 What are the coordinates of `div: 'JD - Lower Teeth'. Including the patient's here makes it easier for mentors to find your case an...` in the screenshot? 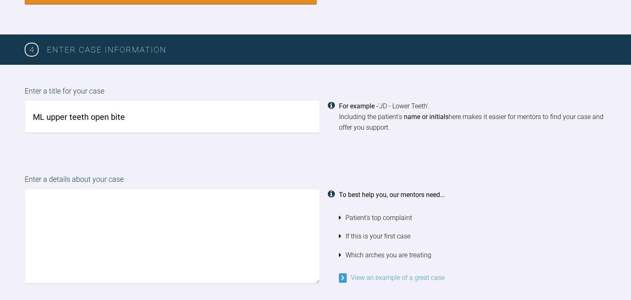 It's located at (473, 117).